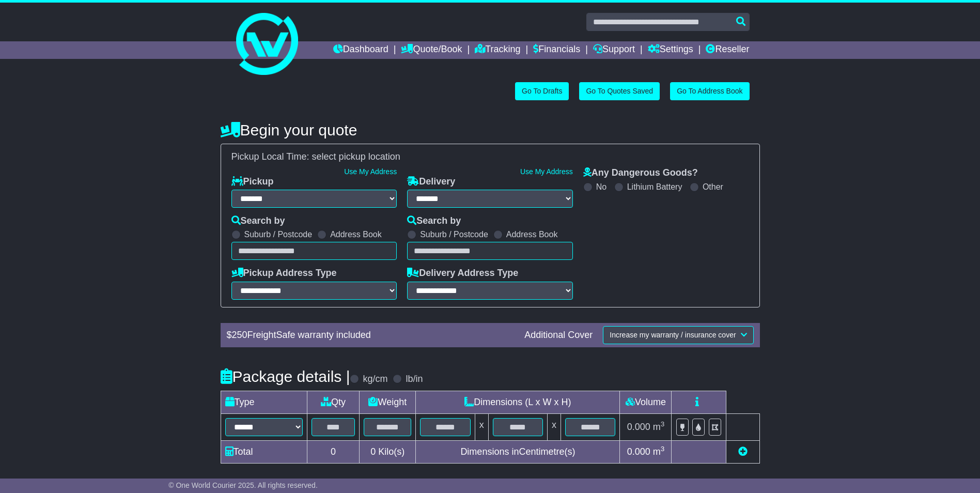 Image resolution: width=980 pixels, height=493 pixels. What do you see at coordinates (356, 156) in the screenshot?
I see `span: select pickup location` at bounding box center [356, 156].